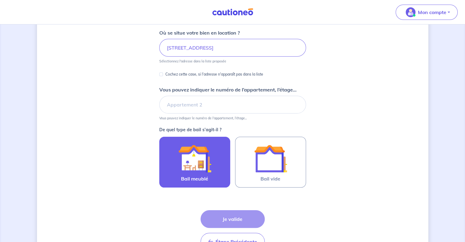  What do you see at coordinates (233, 48) in the screenshot?
I see `input: 2 rue de paris, 59000 lille` at bounding box center [233, 48].